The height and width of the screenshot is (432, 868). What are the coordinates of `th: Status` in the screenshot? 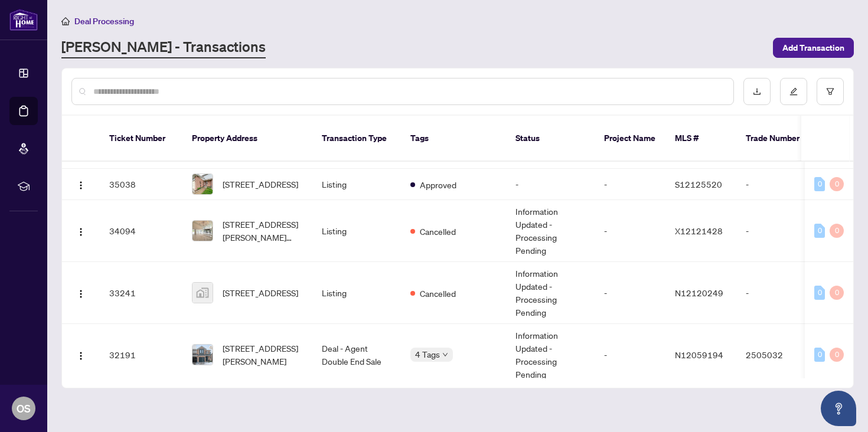 It's located at (550, 139).